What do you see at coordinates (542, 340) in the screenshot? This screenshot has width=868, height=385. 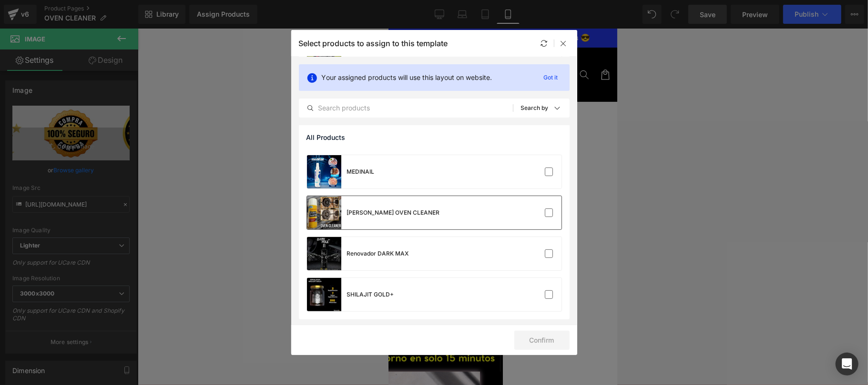 I see `button: Confirm` at bounding box center [542, 340].